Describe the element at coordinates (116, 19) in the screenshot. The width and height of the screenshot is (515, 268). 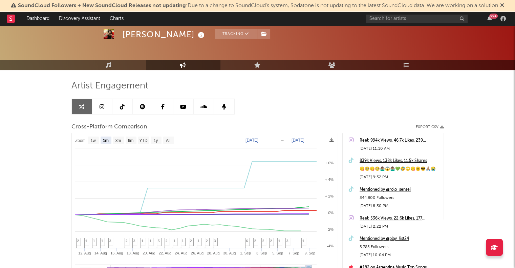
I see `a: Charts` at that location.